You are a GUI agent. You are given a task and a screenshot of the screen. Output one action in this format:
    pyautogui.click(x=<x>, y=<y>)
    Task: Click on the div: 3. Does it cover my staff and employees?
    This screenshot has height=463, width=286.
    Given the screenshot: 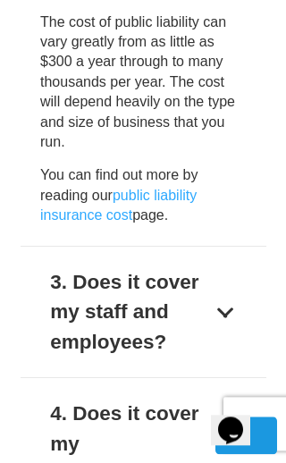 What is the action you would take?
    pyautogui.click(x=127, y=312)
    